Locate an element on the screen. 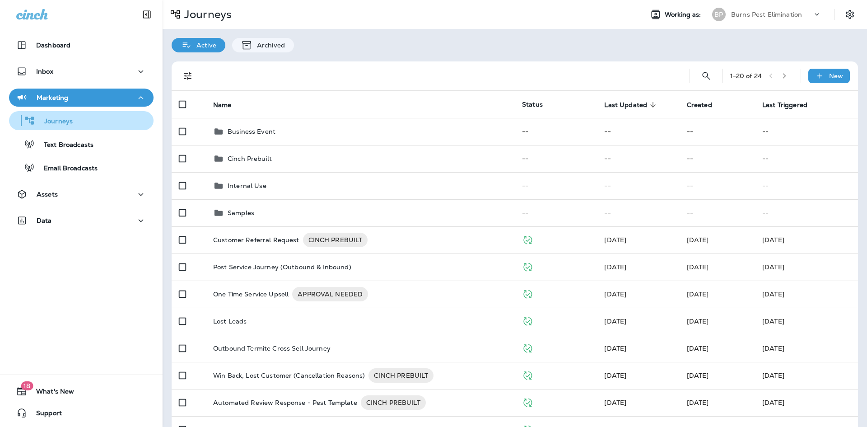 The image size is (867, 427). button: Assets is located at coordinates (81, 194).